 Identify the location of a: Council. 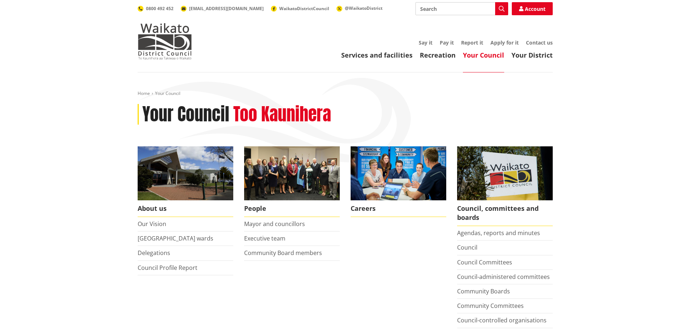
(467, 247).